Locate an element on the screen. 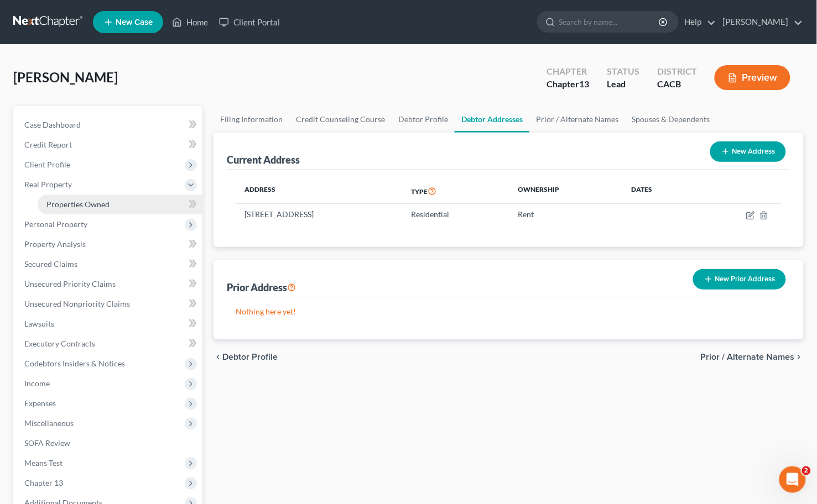  button: New Prior Address is located at coordinates (739, 279).